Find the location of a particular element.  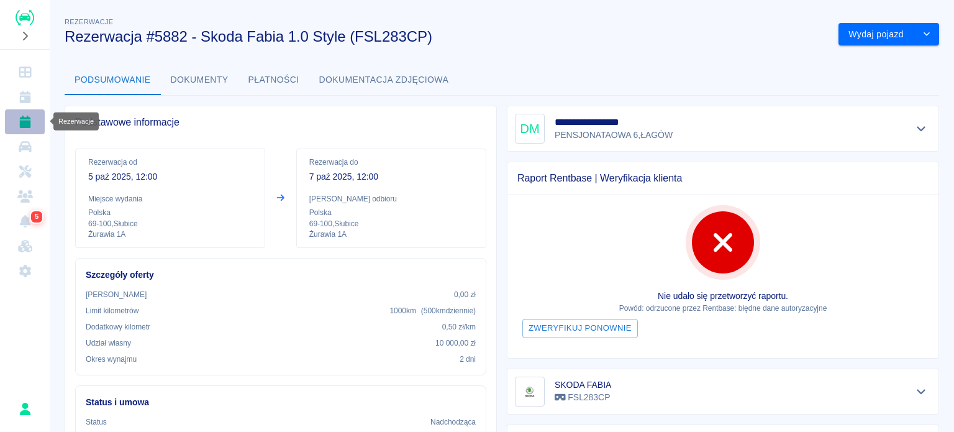

button: Płatności is located at coordinates (274, 80).